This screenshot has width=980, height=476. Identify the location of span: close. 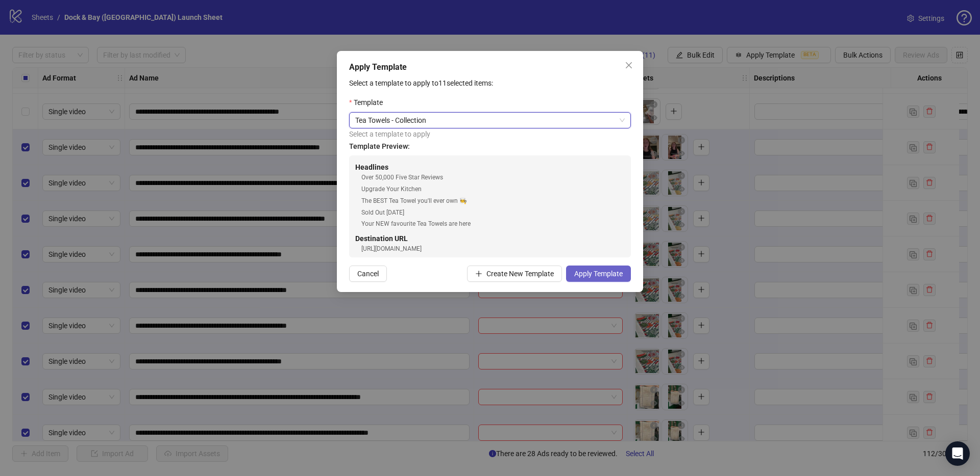
(629, 65).